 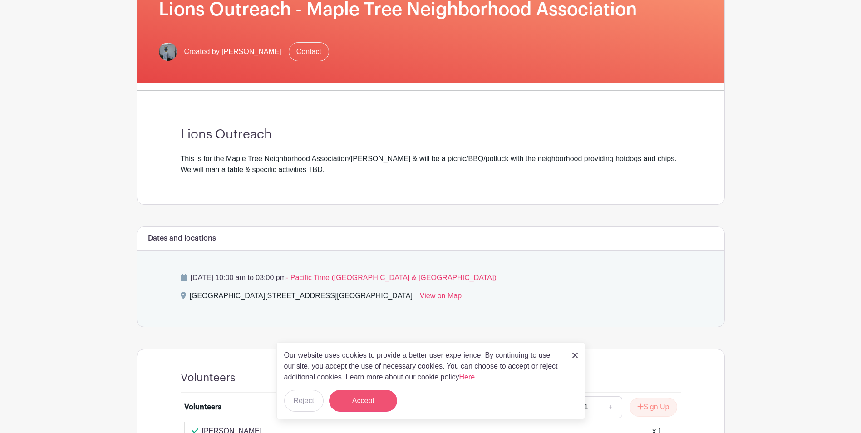 I want to click on button: Sign Up, so click(x=653, y=407).